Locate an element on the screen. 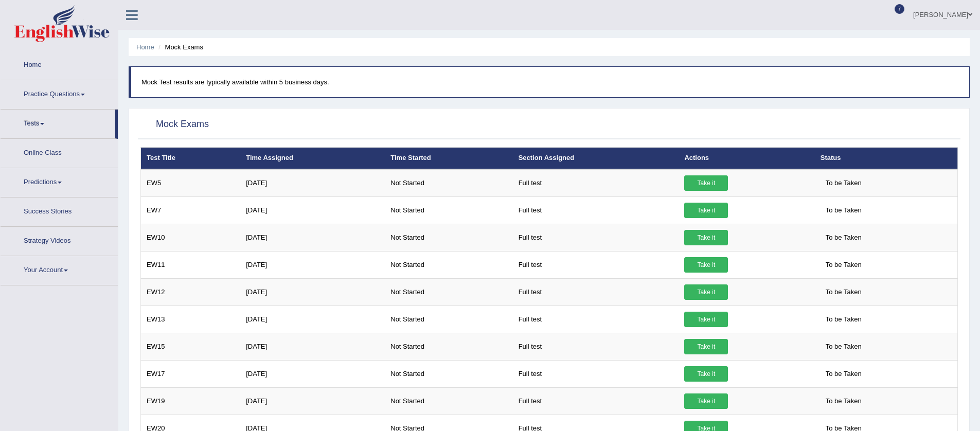 This screenshot has height=431, width=980. a: Success Stories is located at coordinates (59, 210).